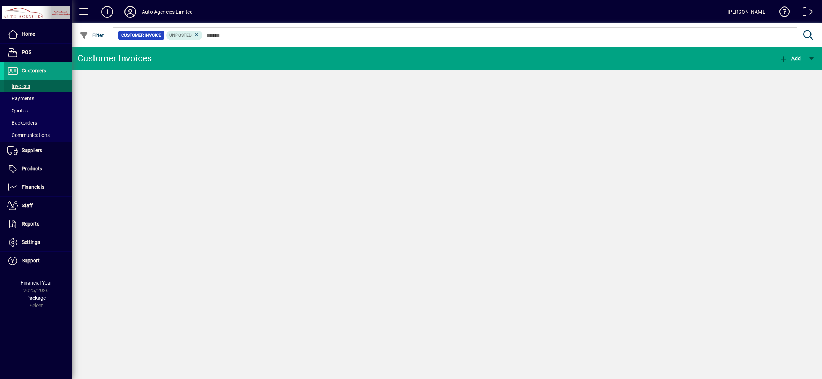 The image size is (822, 379). What do you see at coordinates (38, 34) in the screenshot?
I see `a: Home` at bounding box center [38, 34].